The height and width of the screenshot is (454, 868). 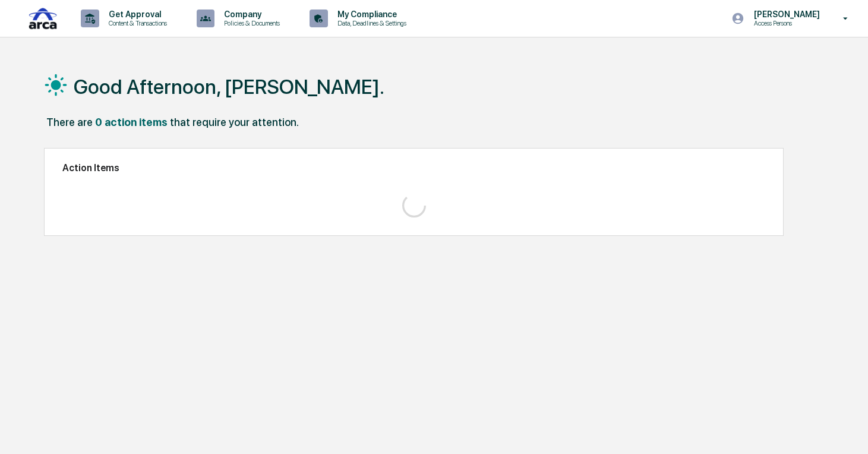 I want to click on div: There are, so click(x=69, y=122).